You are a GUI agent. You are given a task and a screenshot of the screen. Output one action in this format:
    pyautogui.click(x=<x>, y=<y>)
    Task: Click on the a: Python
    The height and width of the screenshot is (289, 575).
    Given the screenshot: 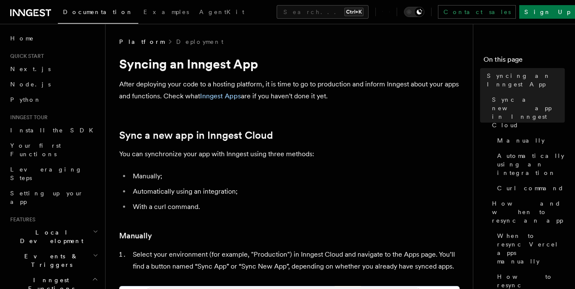 What is the action you would take?
    pyautogui.click(x=53, y=100)
    